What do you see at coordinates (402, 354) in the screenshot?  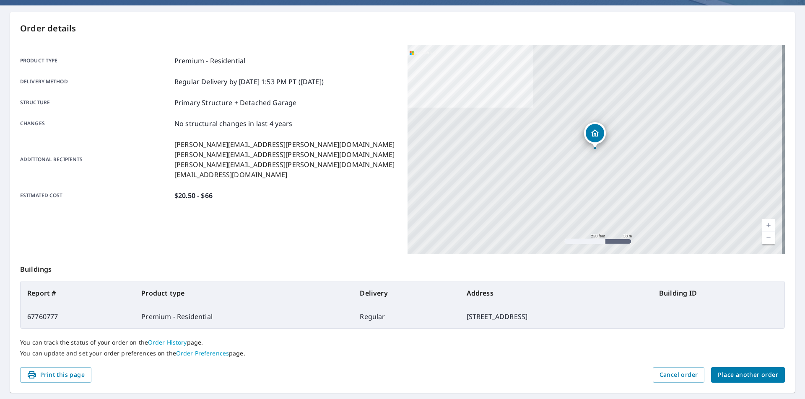 I see `p: You can update and set your order preferences on the page.` at bounding box center [402, 354].